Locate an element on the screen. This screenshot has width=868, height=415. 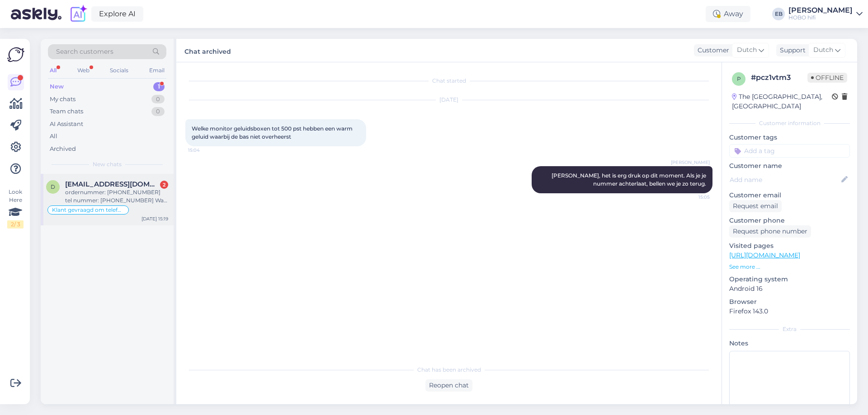
div: Reopen chat is located at coordinates (449, 385).